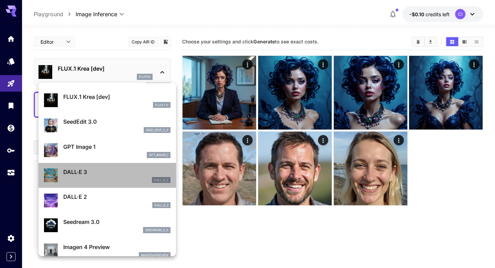  Describe the element at coordinates (107, 150) in the screenshot. I see `div: GPT Image 1gpt_image_1` at that location.